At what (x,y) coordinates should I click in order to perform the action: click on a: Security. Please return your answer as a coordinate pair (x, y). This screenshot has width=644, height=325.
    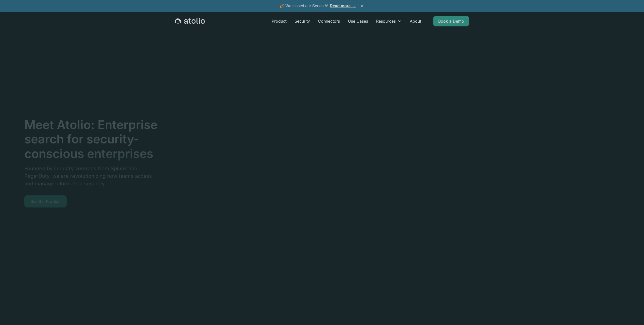
    Looking at the image, I should click on (302, 21).